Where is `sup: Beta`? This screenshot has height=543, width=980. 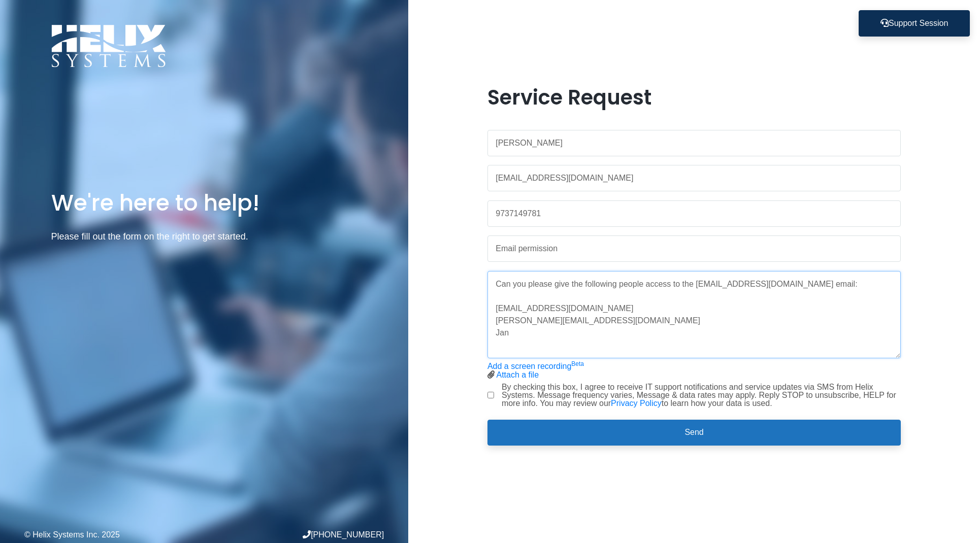
sup: Beta is located at coordinates (577, 364).